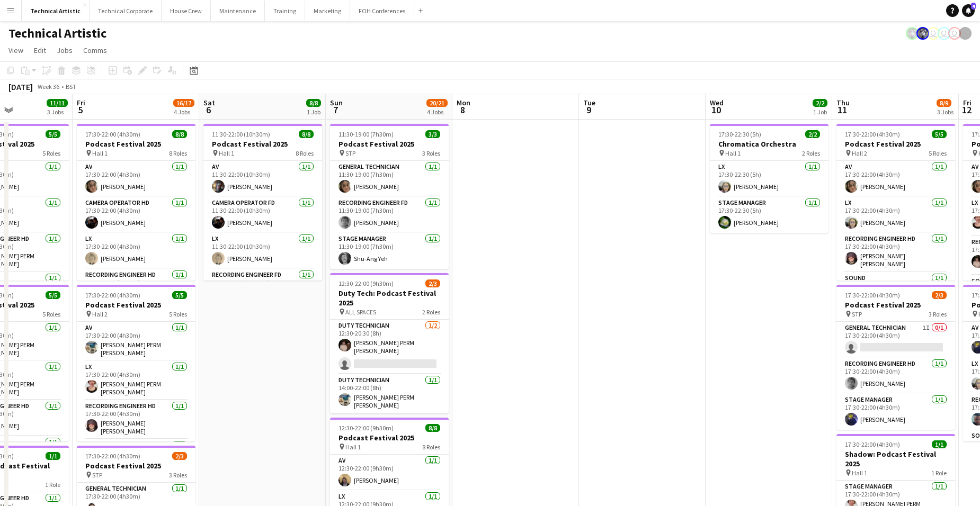 The height and width of the screenshot is (506, 980). I want to click on h3: Chromatica Orchestra, so click(770, 144).